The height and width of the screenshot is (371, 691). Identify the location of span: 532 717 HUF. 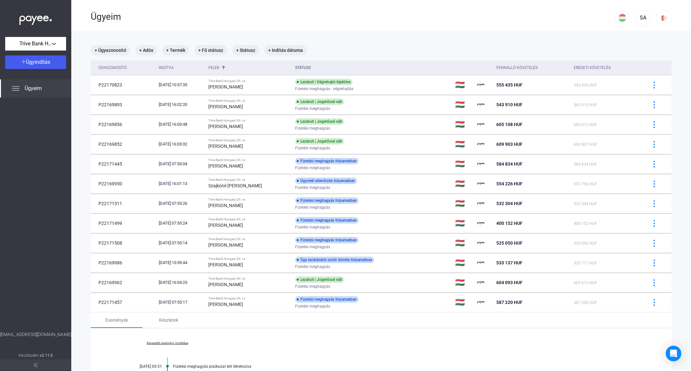
(586, 263).